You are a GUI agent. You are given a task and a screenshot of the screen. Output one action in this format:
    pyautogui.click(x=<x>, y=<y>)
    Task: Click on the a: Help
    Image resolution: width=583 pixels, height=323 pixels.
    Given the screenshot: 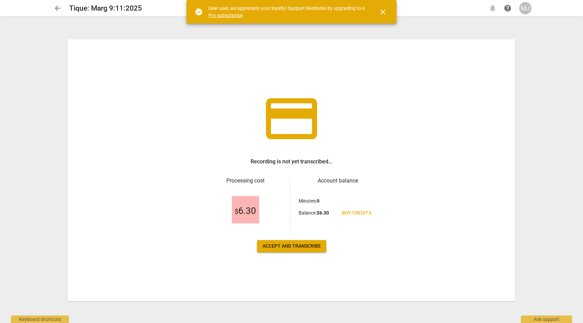 What is the action you would take?
    pyautogui.click(x=508, y=8)
    